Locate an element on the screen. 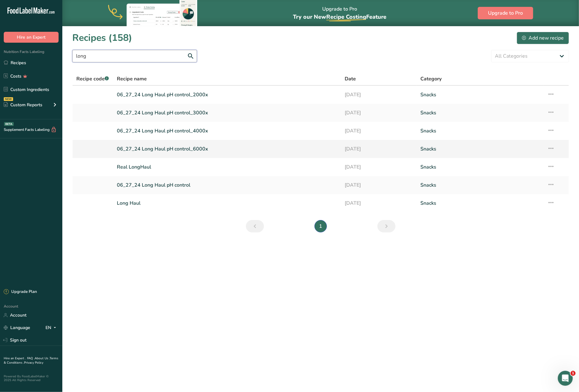 The width and height of the screenshot is (579, 392). a: FAQ . is located at coordinates (31, 359).